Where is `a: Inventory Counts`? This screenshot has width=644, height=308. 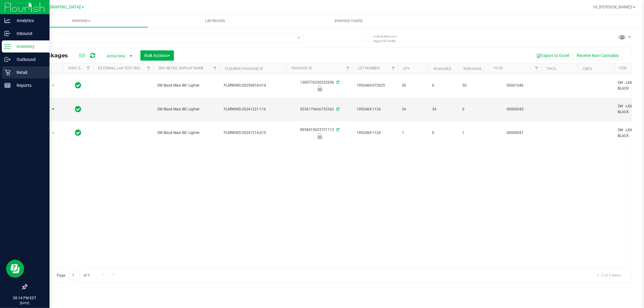
a: Inventory Counts is located at coordinates (348, 21).